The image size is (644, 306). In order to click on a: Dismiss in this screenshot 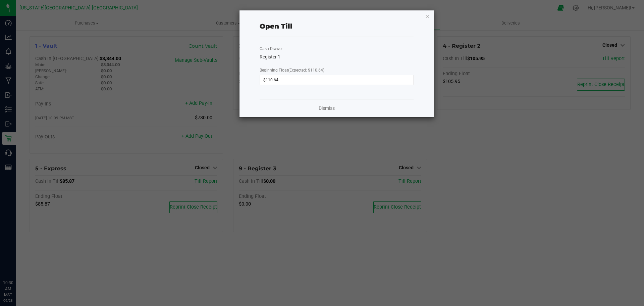, I will do `click(327, 108)`.